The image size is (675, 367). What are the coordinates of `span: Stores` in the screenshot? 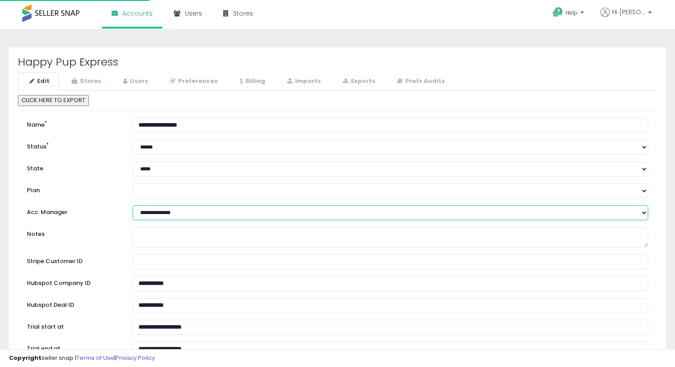 It's located at (243, 13).